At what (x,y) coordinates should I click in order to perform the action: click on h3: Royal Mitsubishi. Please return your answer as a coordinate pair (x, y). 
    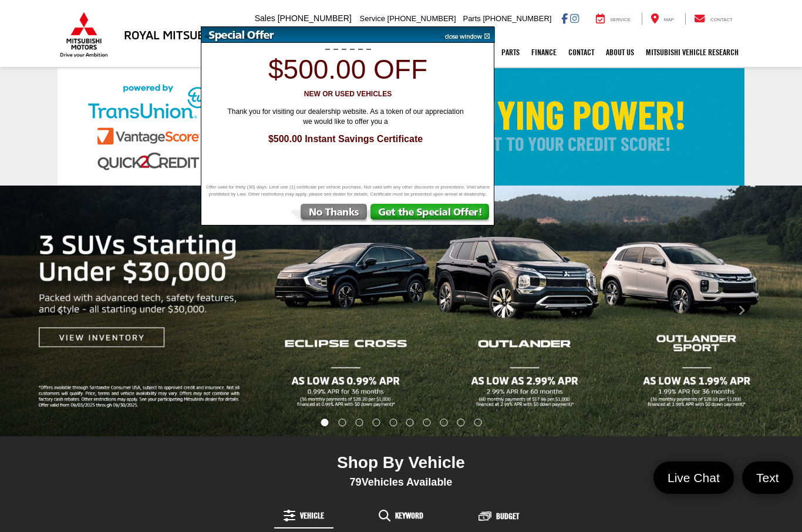
    Looking at the image, I should click on (175, 34).